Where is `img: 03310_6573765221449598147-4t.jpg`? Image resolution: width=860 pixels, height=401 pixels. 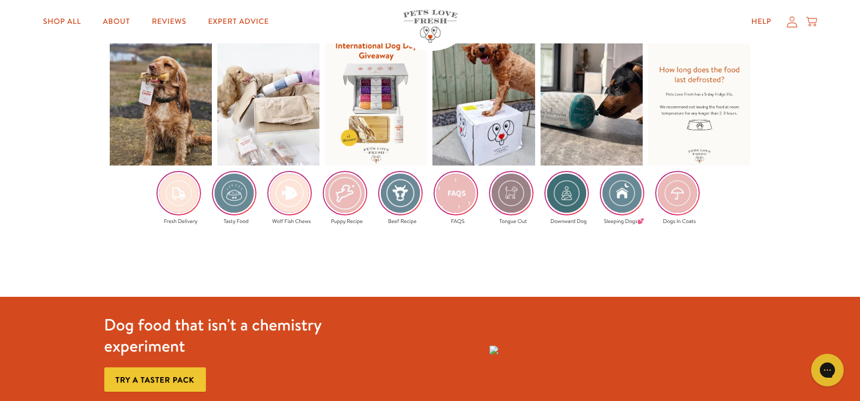
img: 03310_6573765221449598147-4t.jpg is located at coordinates (677, 193).